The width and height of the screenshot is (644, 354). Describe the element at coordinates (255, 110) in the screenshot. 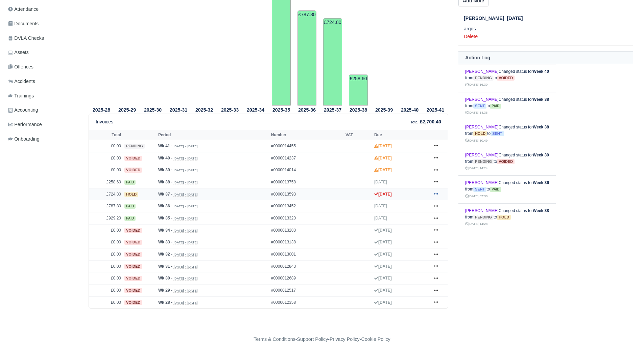

I see `th: 2025-34` at that location.